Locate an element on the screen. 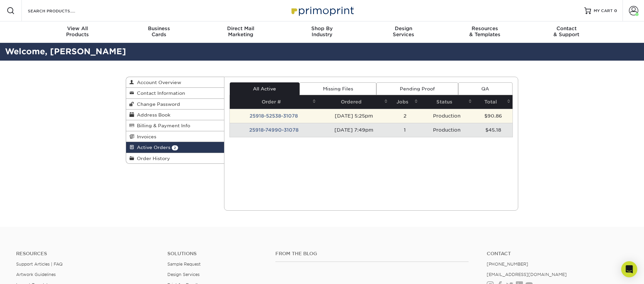 The height and width of the screenshot is (284, 644). td: 2 is located at coordinates (405, 116).